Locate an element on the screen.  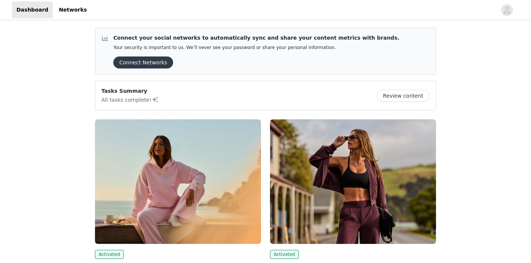
p: Tasks Summary is located at coordinates (130, 91).